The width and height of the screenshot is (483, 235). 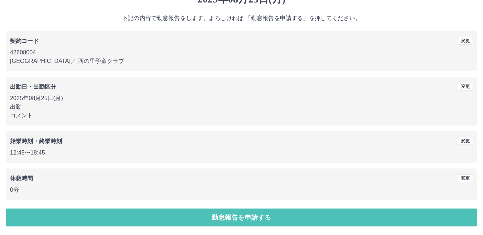 What do you see at coordinates (242, 153) in the screenshot?
I see `p: 12:45 〜 18:45` at bounding box center [242, 153].